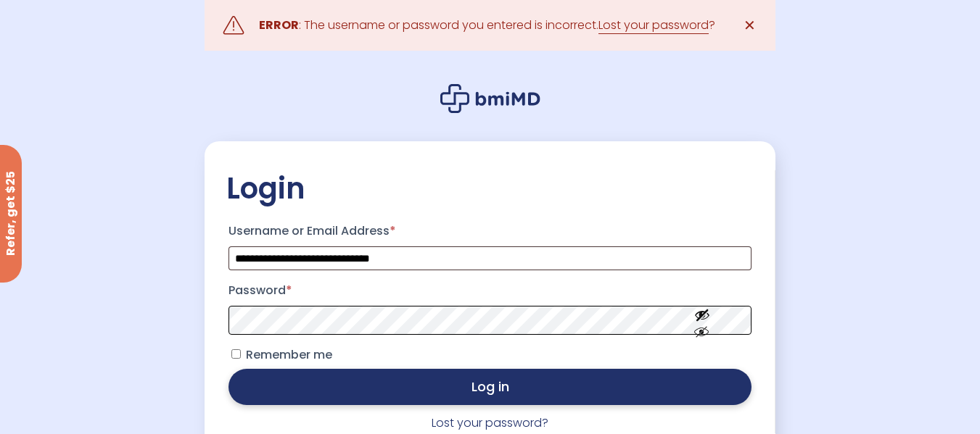  Describe the element at coordinates (490, 422) in the screenshot. I see `a: Lost your password?` at that location.